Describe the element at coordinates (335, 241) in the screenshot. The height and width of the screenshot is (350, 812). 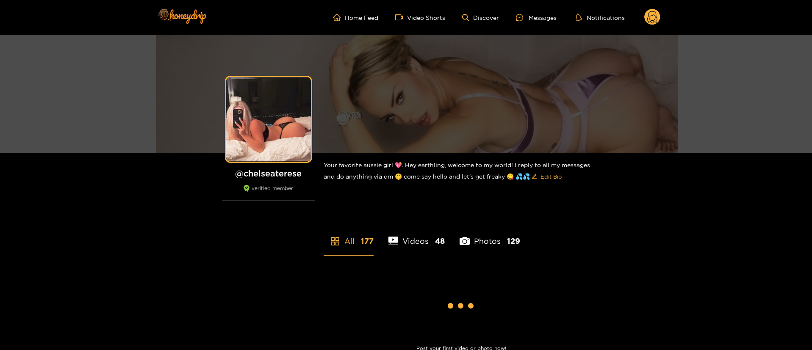
I see `span: appstore` at that location.